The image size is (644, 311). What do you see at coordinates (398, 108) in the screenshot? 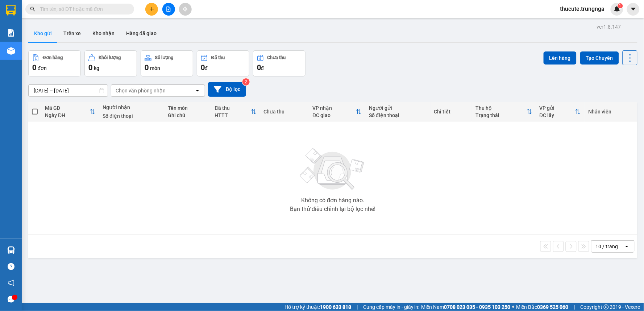
I see `div: Người gửi` at bounding box center [398, 108].